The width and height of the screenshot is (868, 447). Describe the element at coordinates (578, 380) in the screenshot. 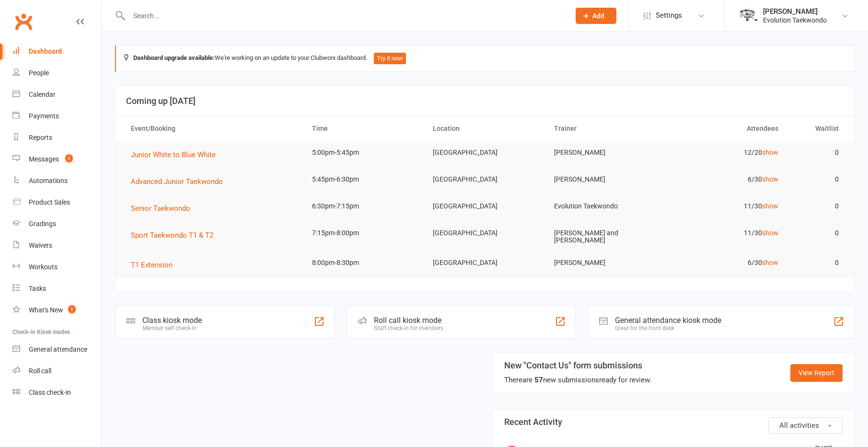

I see `div: There are new submissions ready for review.` at that location.